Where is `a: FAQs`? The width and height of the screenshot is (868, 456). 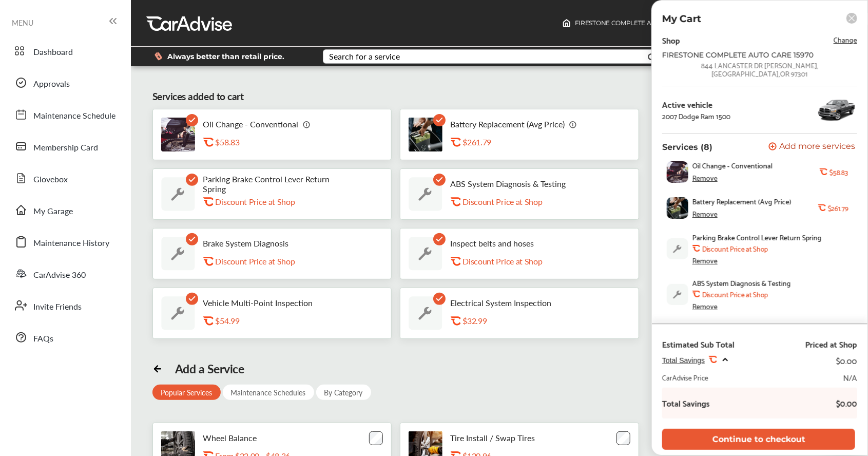 a: FAQs is located at coordinates (65, 337).